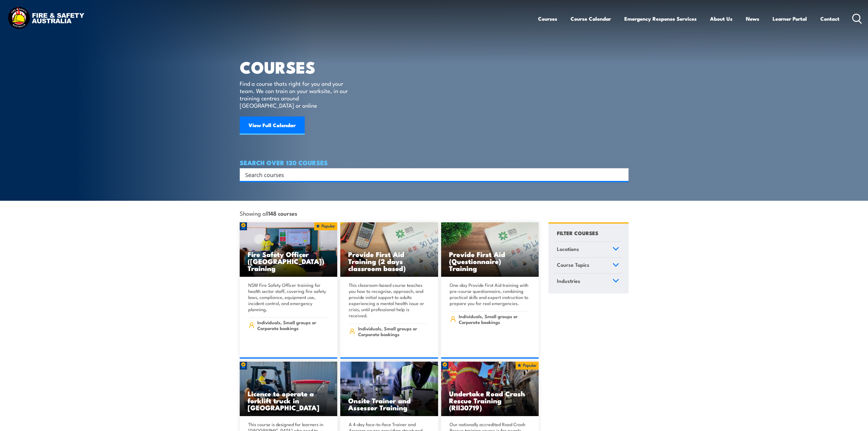  I want to click on button: Search magnifier button, so click(622, 175).